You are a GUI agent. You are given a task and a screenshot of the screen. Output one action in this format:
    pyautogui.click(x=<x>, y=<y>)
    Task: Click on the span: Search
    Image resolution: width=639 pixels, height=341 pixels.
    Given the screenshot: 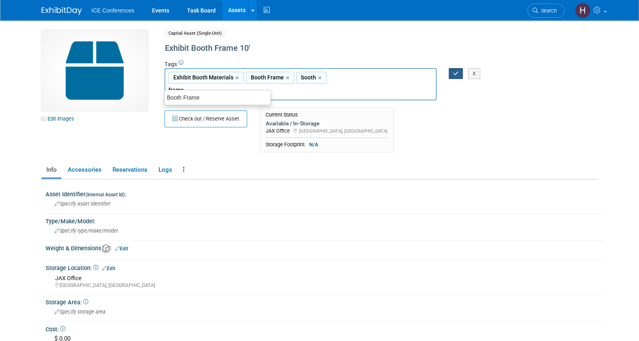 What is the action you would take?
    pyautogui.click(x=548, y=10)
    